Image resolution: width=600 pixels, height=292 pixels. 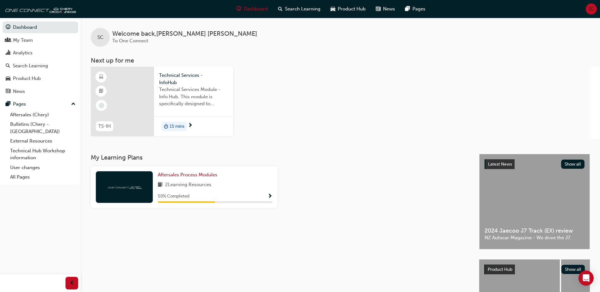 What do you see at coordinates (303, 9) in the screenshot?
I see `span: Search Learning` at bounding box center [303, 9].